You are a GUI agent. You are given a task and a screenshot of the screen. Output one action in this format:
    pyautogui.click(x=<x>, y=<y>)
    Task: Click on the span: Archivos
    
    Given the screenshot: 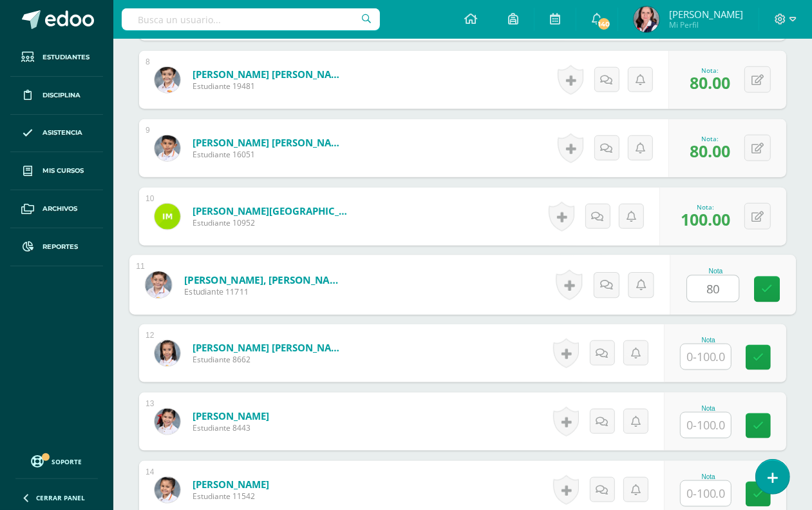 What is the action you would take?
    pyautogui.click(x=60, y=209)
    